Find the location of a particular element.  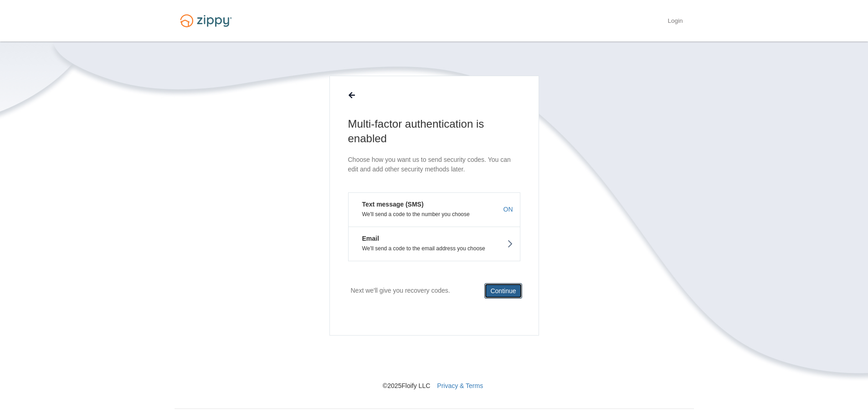

h1: Multi-factor authentication is enabled is located at coordinates (434, 131).